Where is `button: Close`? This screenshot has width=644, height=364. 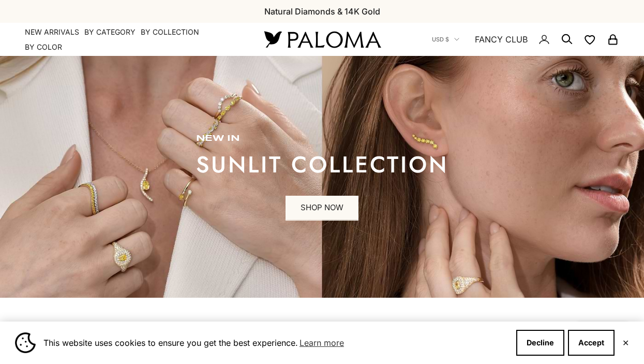 button: Close is located at coordinates (626, 342).